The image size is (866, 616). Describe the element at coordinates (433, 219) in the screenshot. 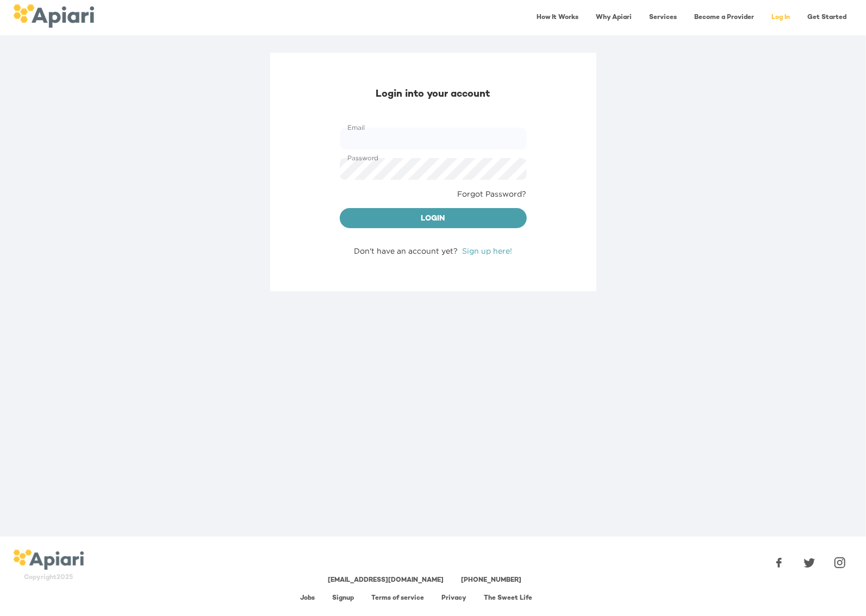

I see `span: Login` at that location.